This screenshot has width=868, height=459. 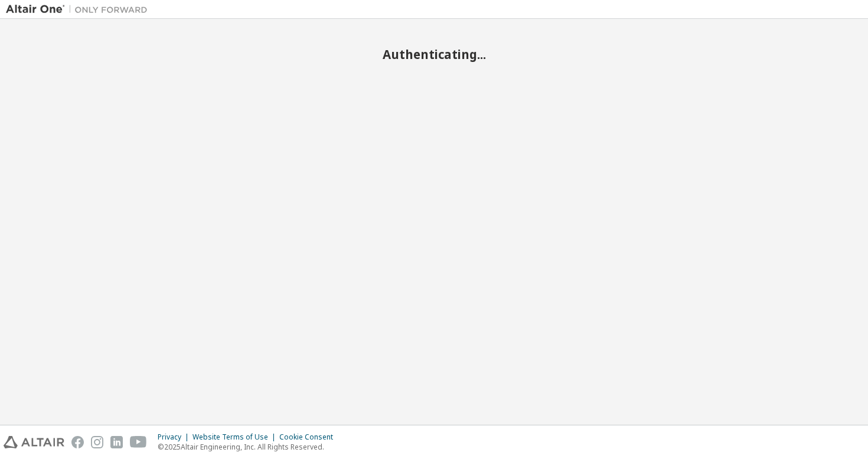 What do you see at coordinates (235, 437) in the screenshot?
I see `div: Website Terms of Use` at bounding box center [235, 437].